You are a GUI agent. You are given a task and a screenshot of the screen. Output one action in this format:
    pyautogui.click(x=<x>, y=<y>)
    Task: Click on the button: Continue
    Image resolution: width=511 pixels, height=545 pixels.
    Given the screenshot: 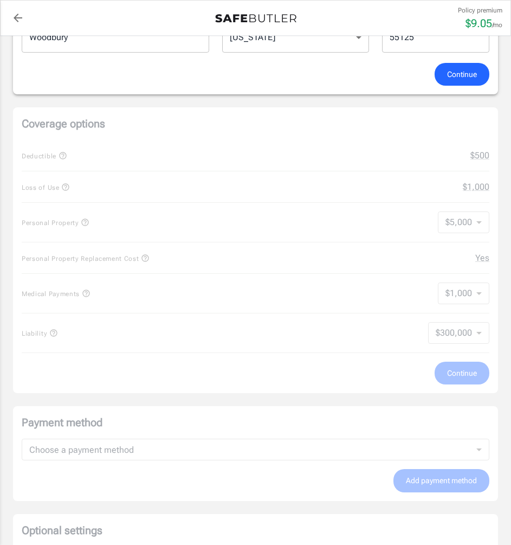 What is the action you would take?
    pyautogui.click(x=462, y=74)
    